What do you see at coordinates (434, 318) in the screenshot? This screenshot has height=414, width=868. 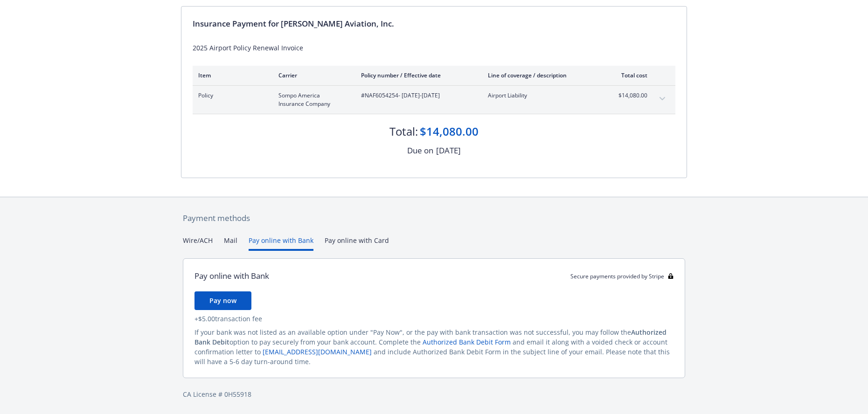 I see `div: + $5.00 transaction fee` at bounding box center [434, 318].